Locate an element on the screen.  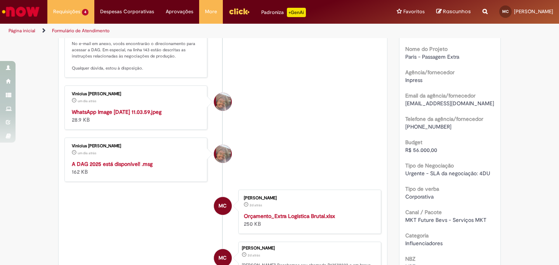
span: MKT Future Bevs - Serviços MKT is located at coordinates (446, 220).